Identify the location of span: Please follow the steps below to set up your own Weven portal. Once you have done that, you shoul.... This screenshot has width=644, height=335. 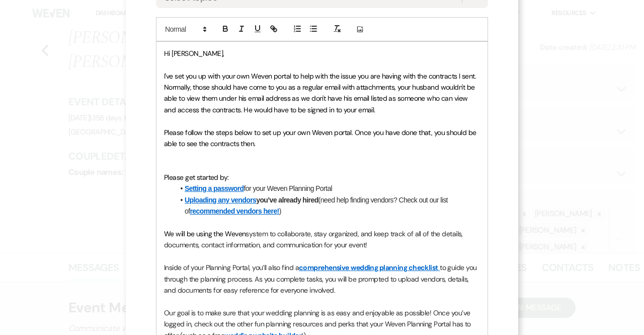
(321, 138).